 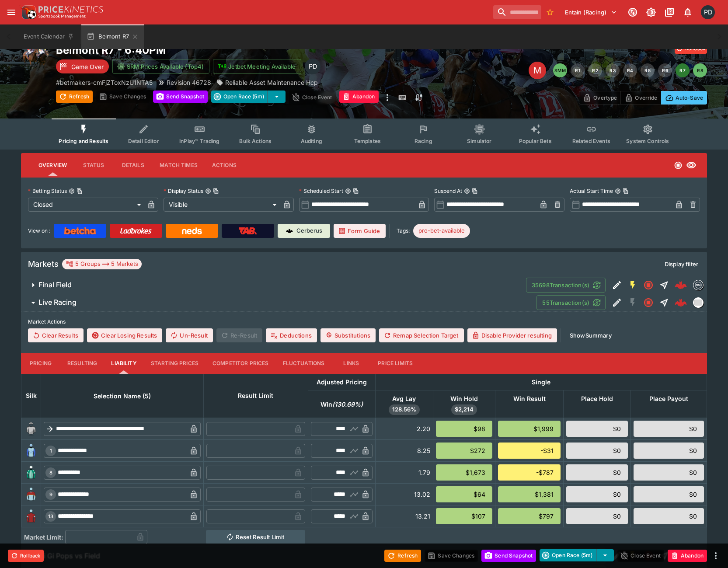 What do you see at coordinates (688, 12) in the screenshot?
I see `button: Notifications` at bounding box center [688, 12].